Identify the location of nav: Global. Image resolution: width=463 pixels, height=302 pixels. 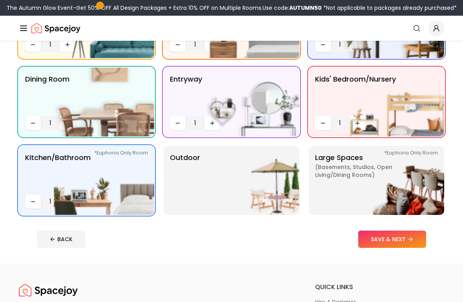
(232, 28).